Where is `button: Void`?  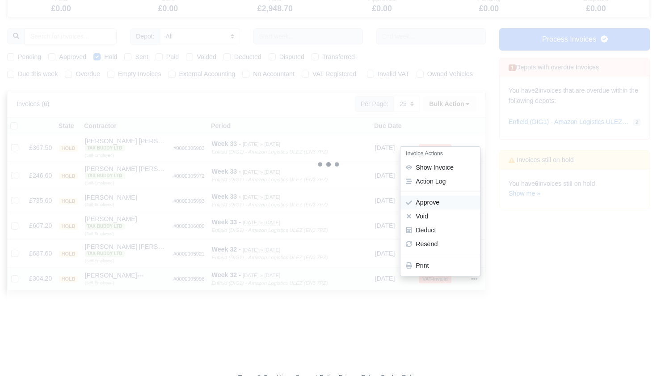 button: Void is located at coordinates (441, 216).